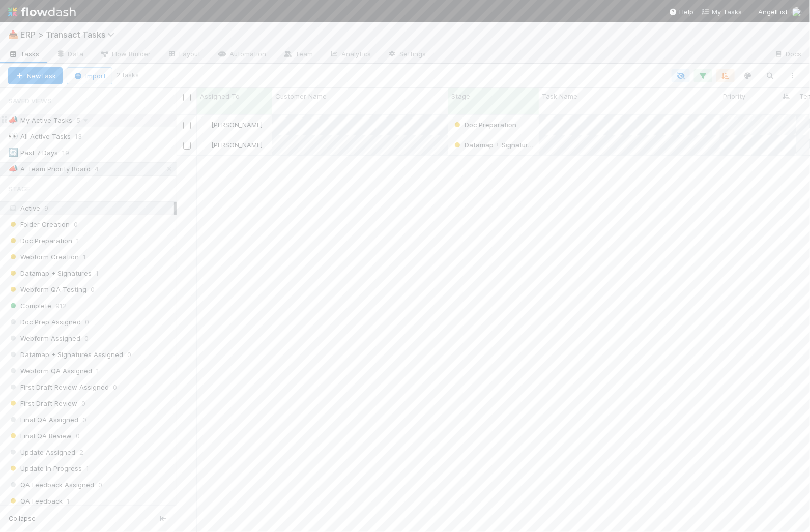  What do you see at coordinates (220, 96) in the screenshot?
I see `span: Assigned To` at bounding box center [220, 96].